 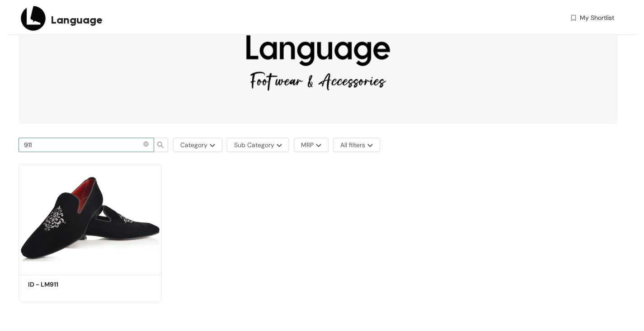 What do you see at coordinates (357, 145) in the screenshot?
I see `button: All filtersmore-options` at bounding box center [357, 145].